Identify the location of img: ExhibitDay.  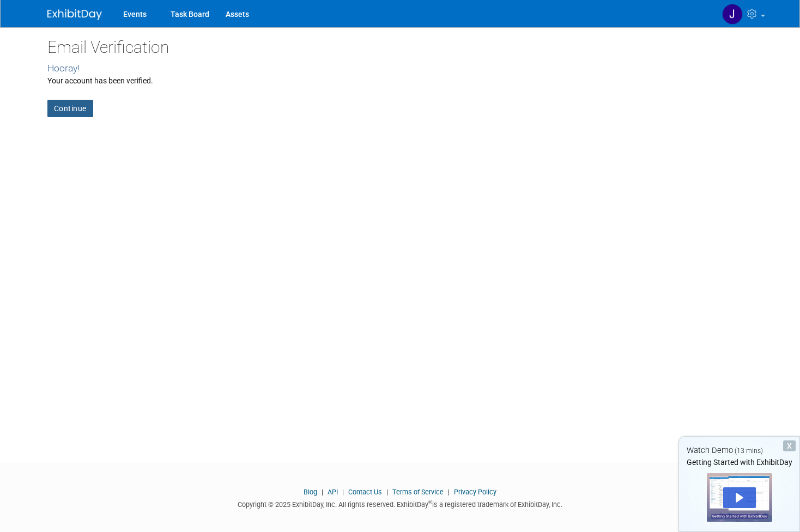
(75, 14).